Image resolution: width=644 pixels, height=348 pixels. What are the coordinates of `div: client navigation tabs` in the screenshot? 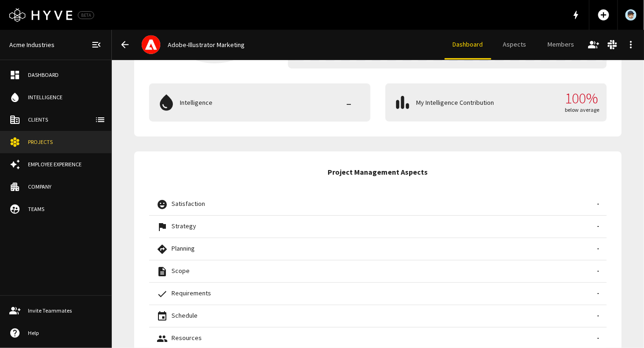 It's located at (515, 45).